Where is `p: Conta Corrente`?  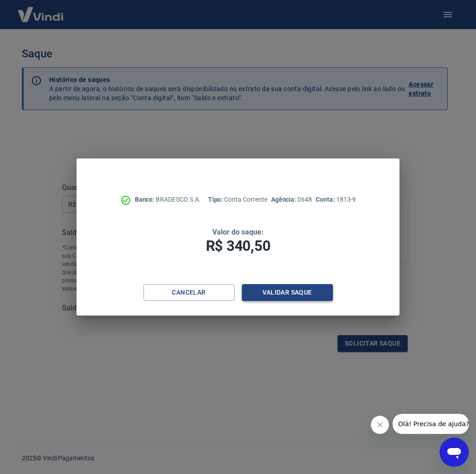
p: Conta Corrente is located at coordinates (238, 199).